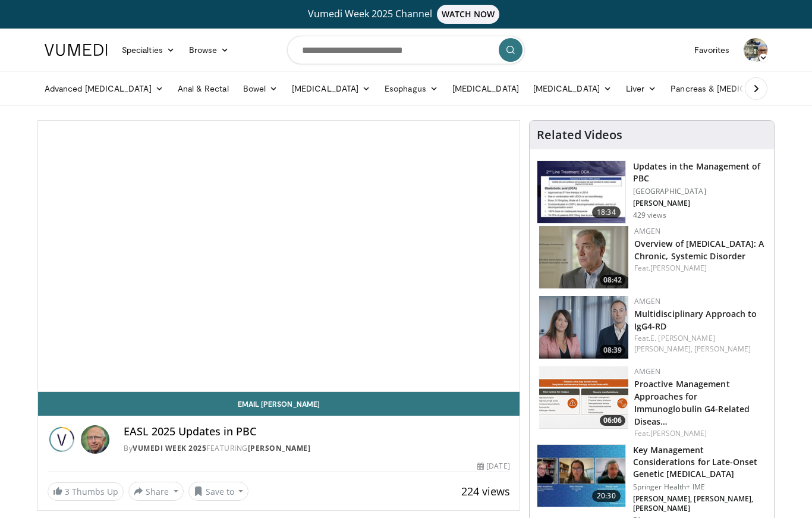  Describe the element at coordinates (148, 50) in the screenshot. I see `a: Specialties` at that location.